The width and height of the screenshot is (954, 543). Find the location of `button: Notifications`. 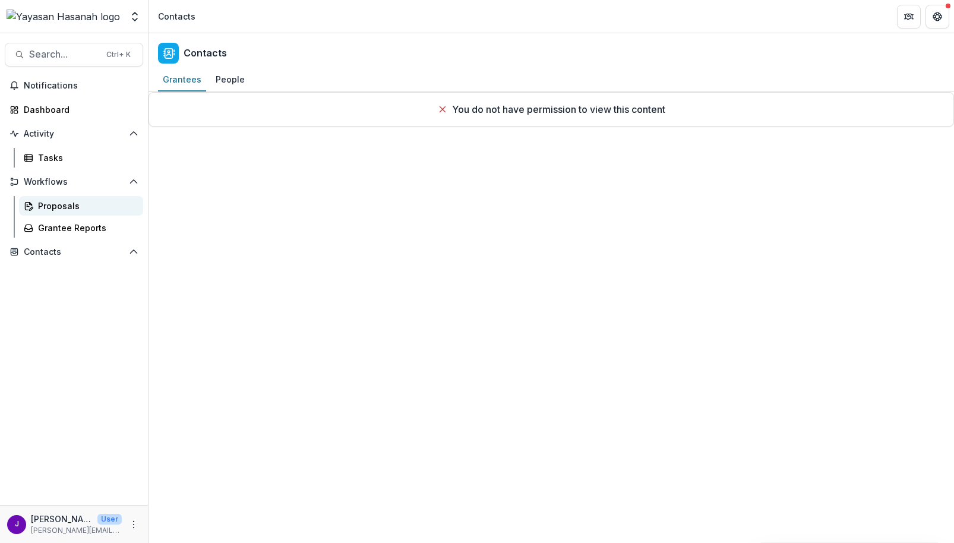

button: Notifications is located at coordinates (74, 86).